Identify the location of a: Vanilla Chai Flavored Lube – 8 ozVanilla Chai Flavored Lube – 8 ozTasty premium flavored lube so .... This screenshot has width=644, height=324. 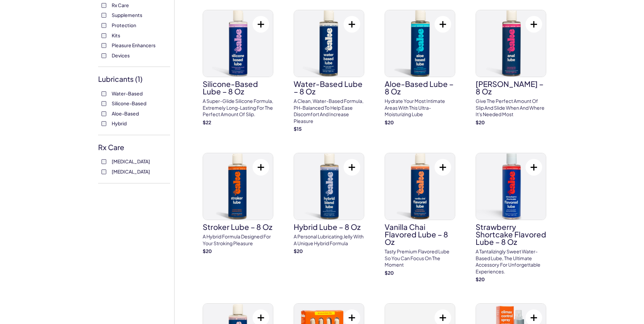
(420, 215).